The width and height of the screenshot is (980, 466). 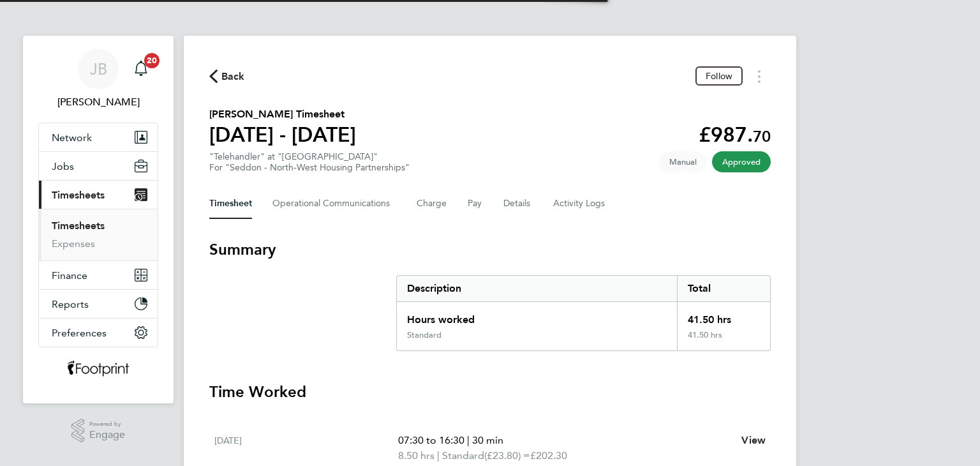 I want to click on button: Details, so click(x=518, y=204).